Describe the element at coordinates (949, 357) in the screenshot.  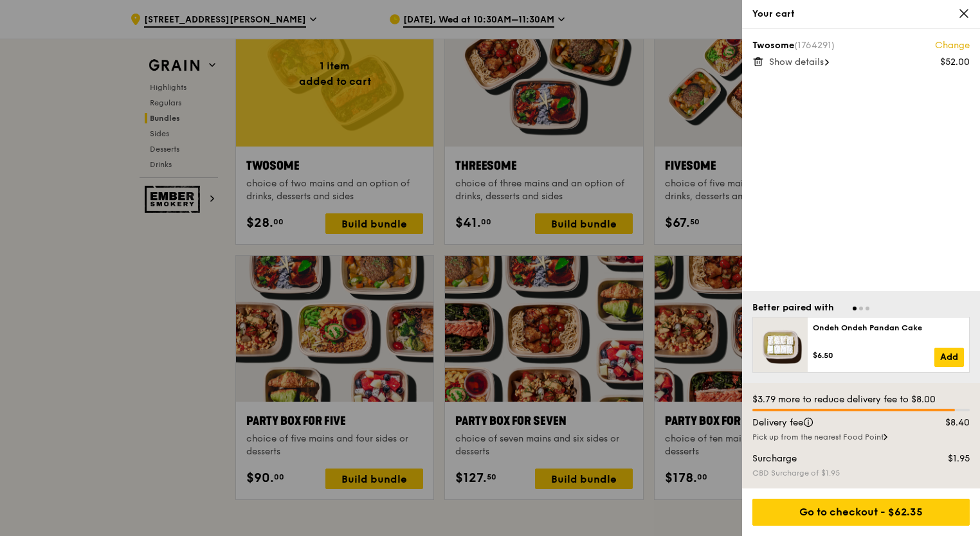
I see `a: Add` at that location.